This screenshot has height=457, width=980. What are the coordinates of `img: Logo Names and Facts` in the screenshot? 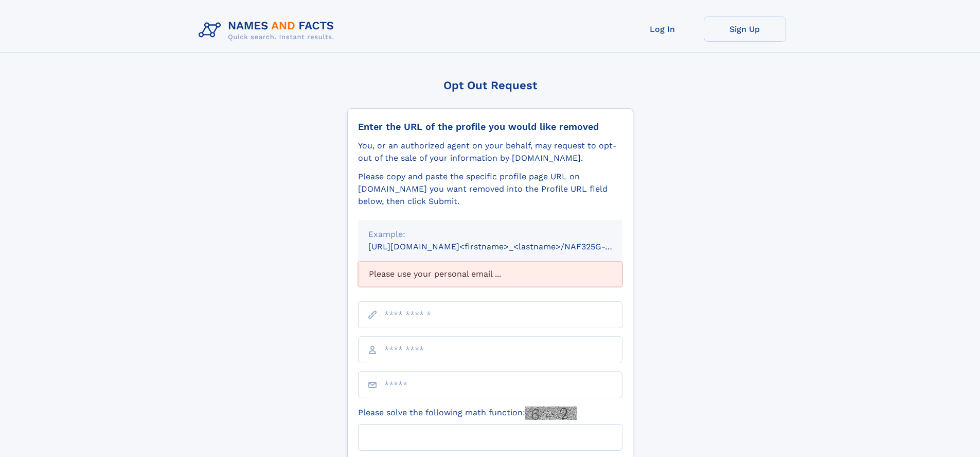 It's located at (269, 30).